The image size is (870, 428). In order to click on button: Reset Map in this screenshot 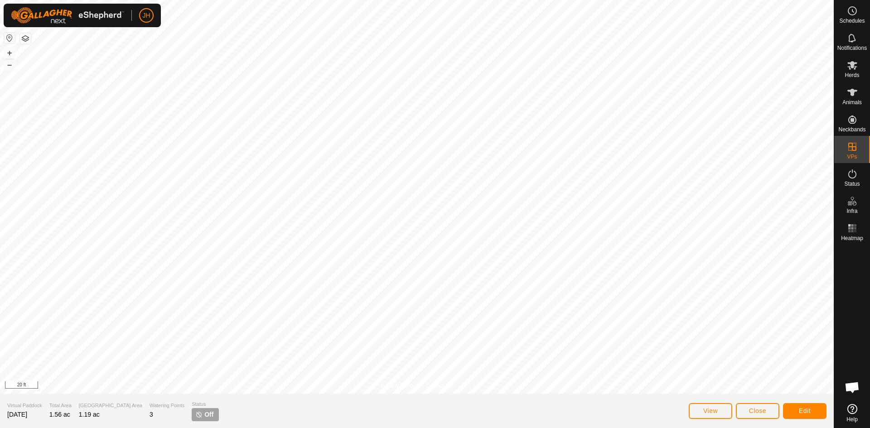, I will do `click(10, 38)`.